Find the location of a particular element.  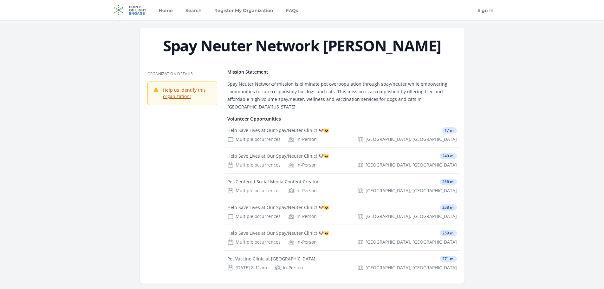

a: Help Save Lives at Our Spay/Neuter Clinic! 🐶🐱 259 mi Multiple occurrences In-Person [GEOGRAPHIC_D... is located at coordinates (342, 237).